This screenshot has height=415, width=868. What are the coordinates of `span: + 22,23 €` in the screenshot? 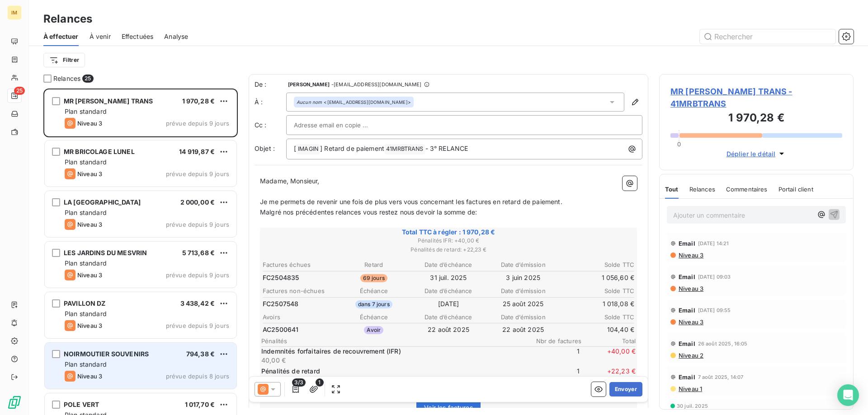 It's located at (609, 376).